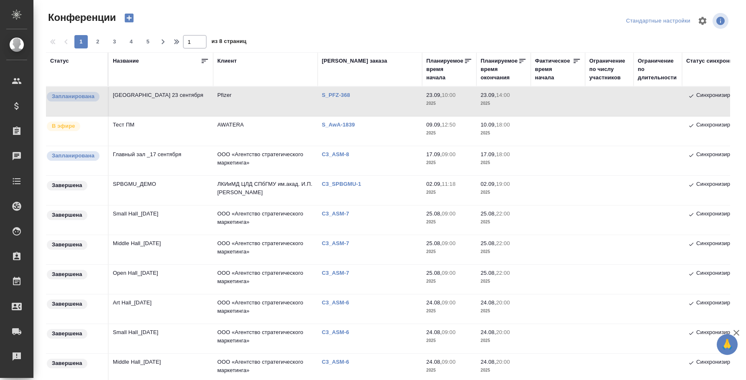 This screenshot has height=380, width=746. I want to click on a: C3_ASM-8, so click(339, 154).